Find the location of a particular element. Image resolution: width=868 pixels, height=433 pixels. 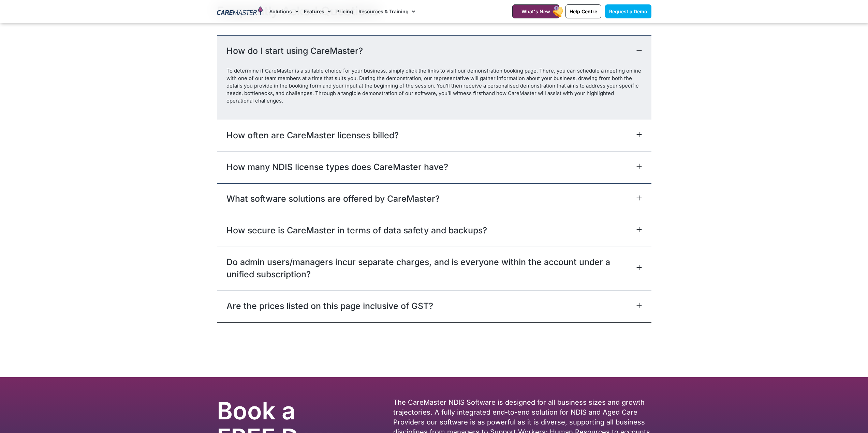

a: Are the prices listed on this page inclusive of GST? is located at coordinates (330, 306).